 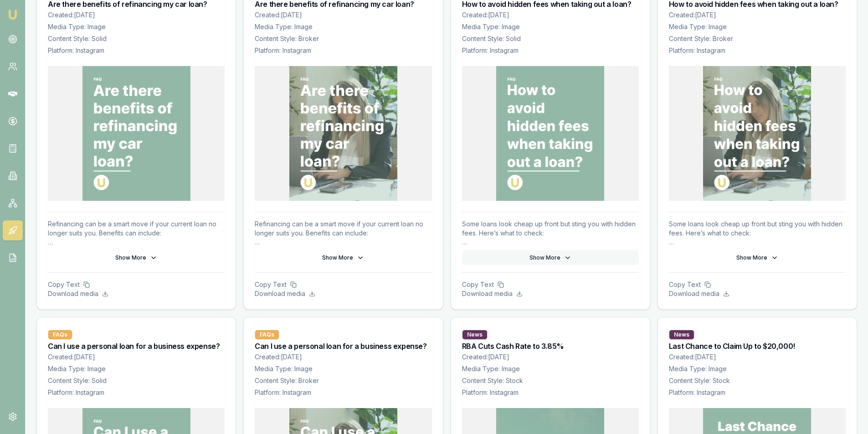 What do you see at coordinates (757, 346) in the screenshot?
I see `h3: Last Chance to Claim Up to $20,000!` at bounding box center [757, 346].